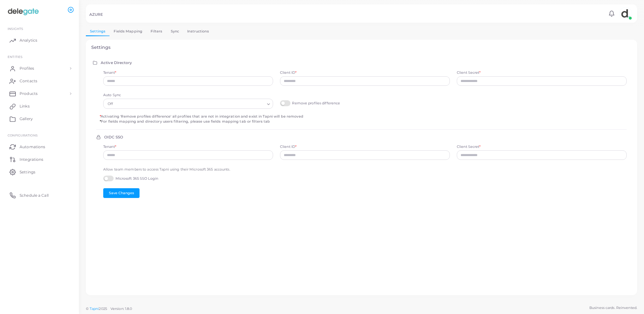  What do you see at coordinates (23, 12) in the screenshot?
I see `img: logo` at bounding box center [23, 12].